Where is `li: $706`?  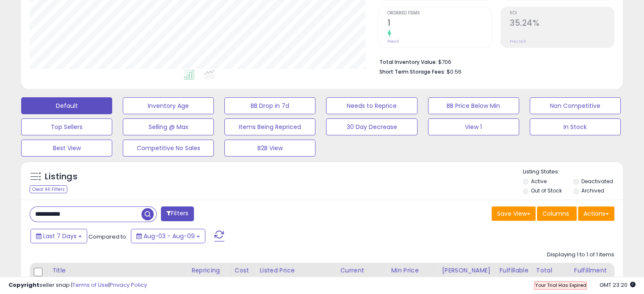 li: $706 is located at coordinates (494, 61).